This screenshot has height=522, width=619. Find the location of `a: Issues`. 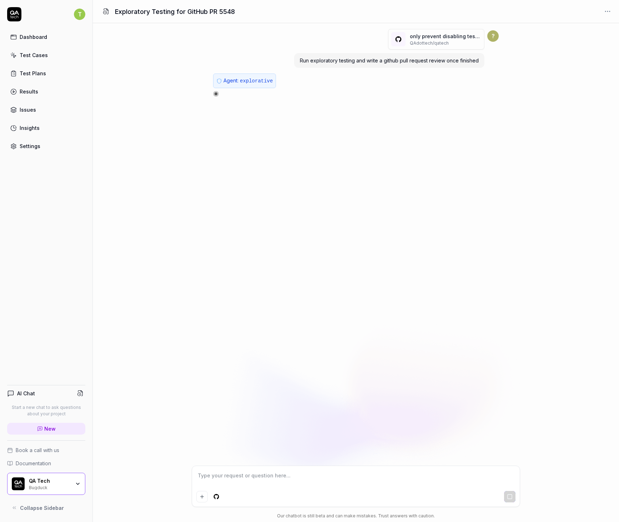

a: Issues is located at coordinates (46, 110).